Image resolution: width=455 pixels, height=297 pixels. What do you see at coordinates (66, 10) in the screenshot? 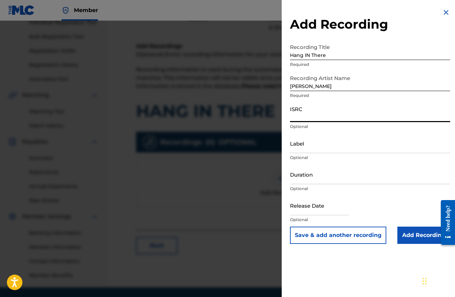
I see `img: Top Rightsholder` at bounding box center [66, 10].